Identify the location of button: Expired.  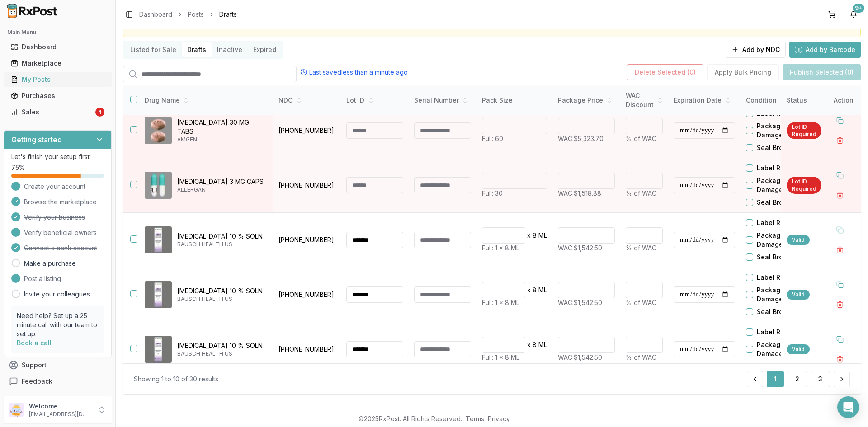
(264, 50).